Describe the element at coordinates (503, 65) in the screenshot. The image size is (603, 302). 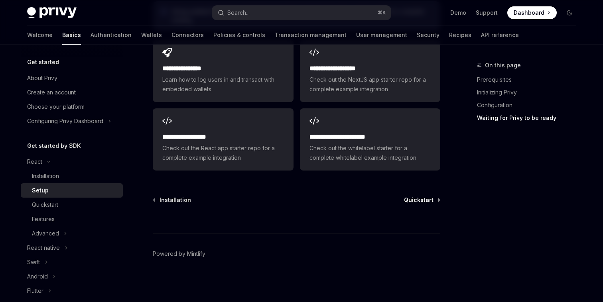
I see `span: On this page` at that location.